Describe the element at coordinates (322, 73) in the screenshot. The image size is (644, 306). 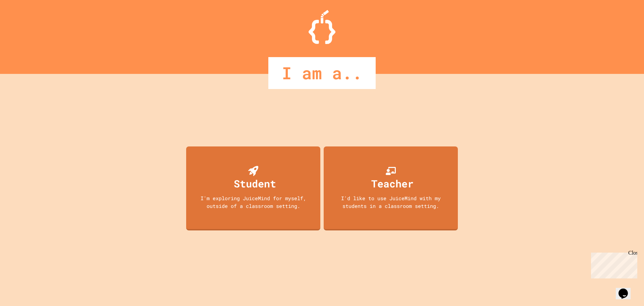
I see `div: I am a..` at that location.